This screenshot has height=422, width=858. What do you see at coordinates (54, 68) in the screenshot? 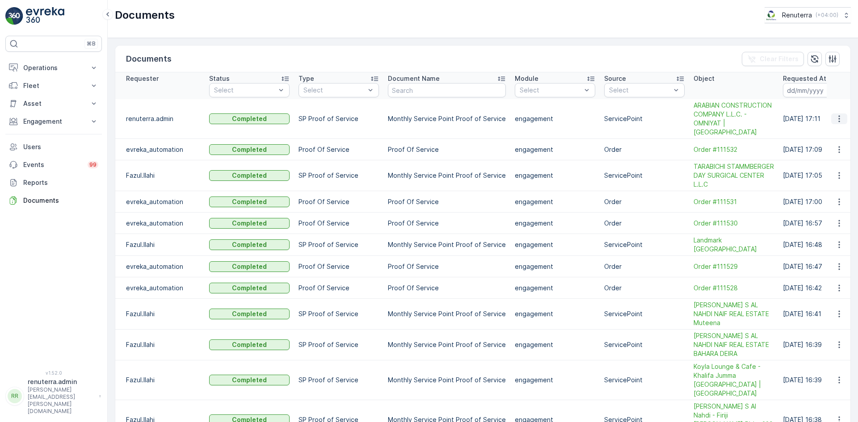
I see `p: Operations` at bounding box center [54, 68].